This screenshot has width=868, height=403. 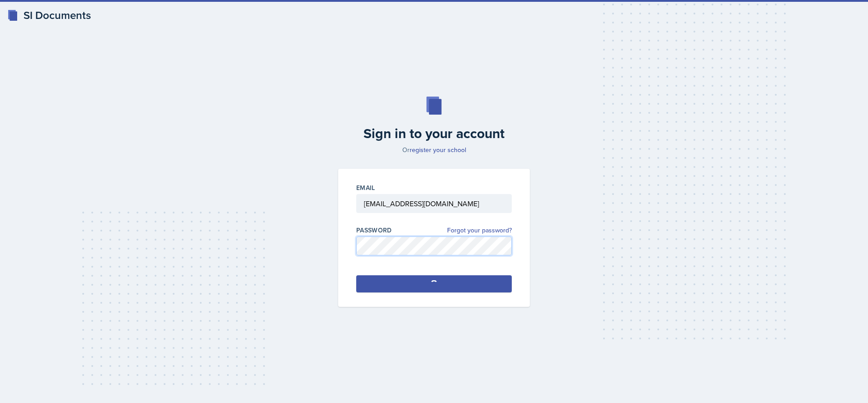 What do you see at coordinates (365, 188) in the screenshot?
I see `label: Email` at bounding box center [365, 188].